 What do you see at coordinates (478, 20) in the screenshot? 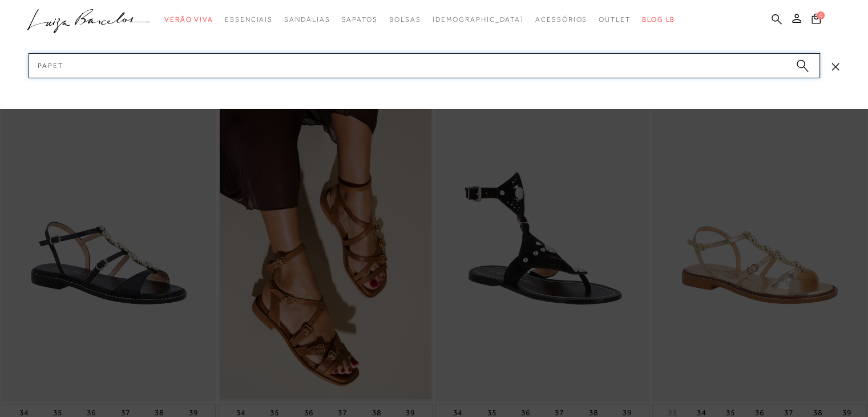
I see `a: noSubCategoriesText` at bounding box center [478, 20].